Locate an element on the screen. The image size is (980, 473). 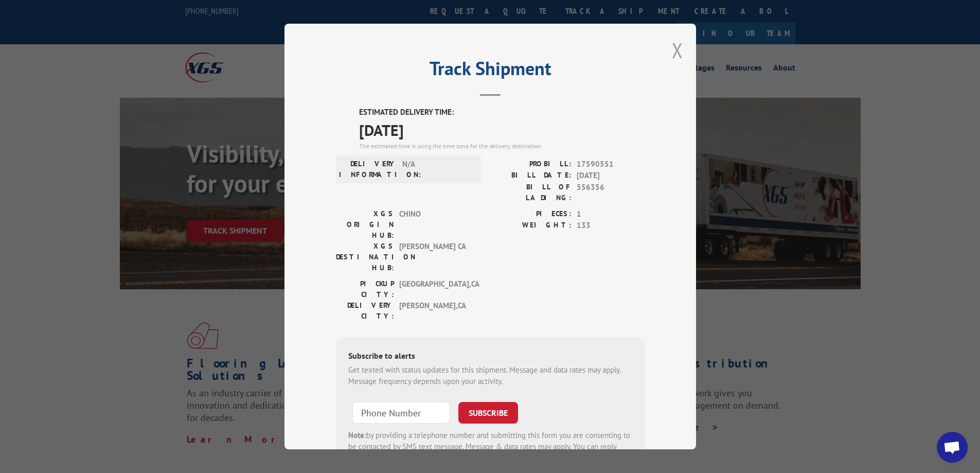
span: 1 is located at coordinates (611, 214).